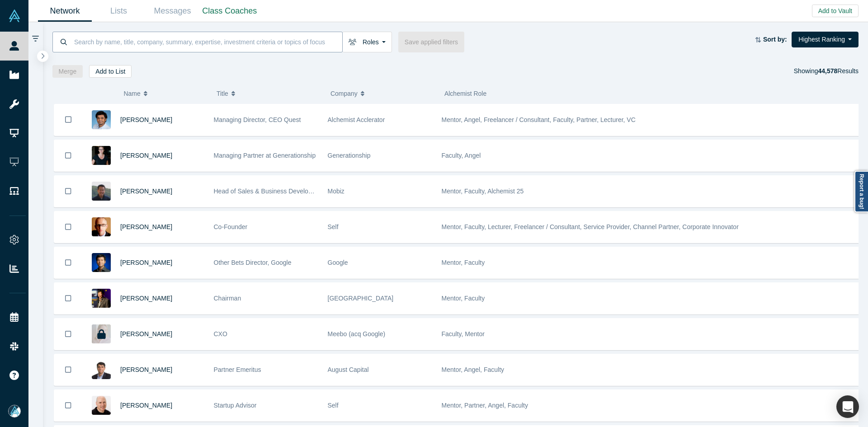 This screenshot has height=427, width=868. I want to click on img: Gnani Palanikumar's Profile Image, so click(101, 119).